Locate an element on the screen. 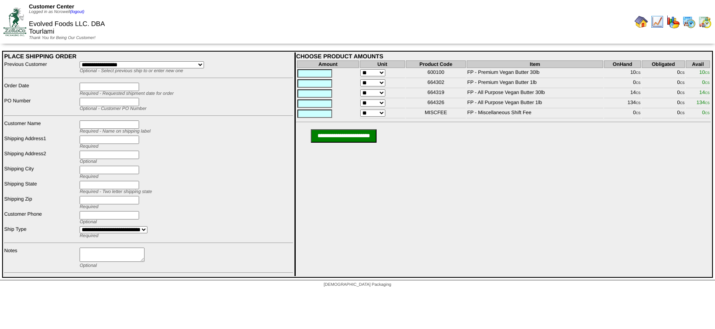 The height and width of the screenshot is (329, 715). span: Required - Requested shipment date for order is located at coordinates (127, 93).